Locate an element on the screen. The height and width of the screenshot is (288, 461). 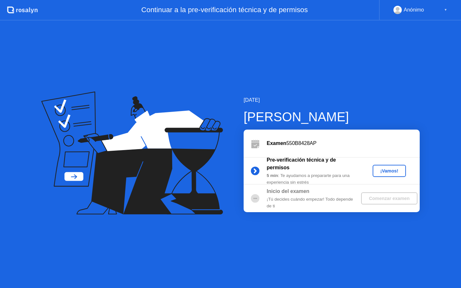
b: Examen is located at coordinates (276, 143).